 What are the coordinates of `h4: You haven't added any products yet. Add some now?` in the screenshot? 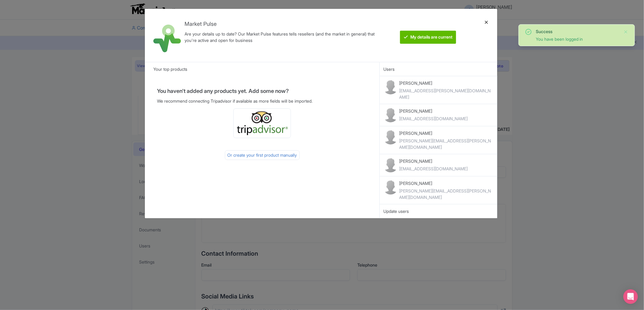 It's located at (263, 91).